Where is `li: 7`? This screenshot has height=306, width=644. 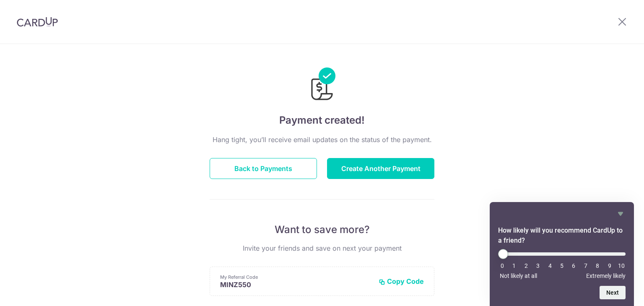 li: 7 is located at coordinates (586, 266).